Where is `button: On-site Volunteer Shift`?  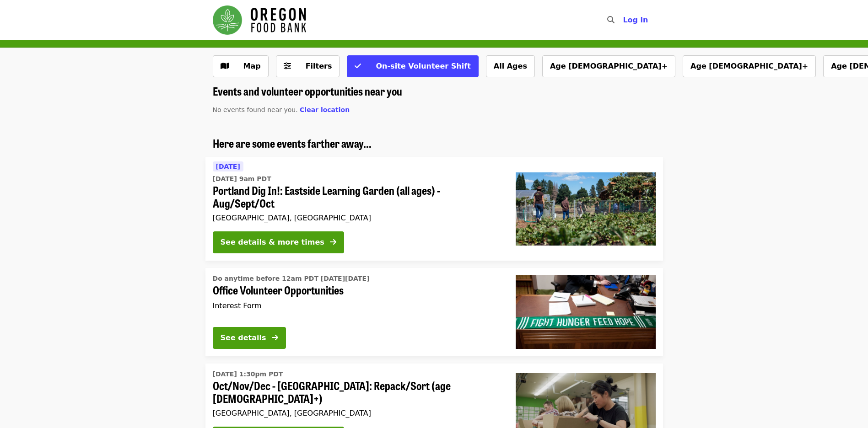 button: On-site Volunteer Shift is located at coordinates (412, 66).